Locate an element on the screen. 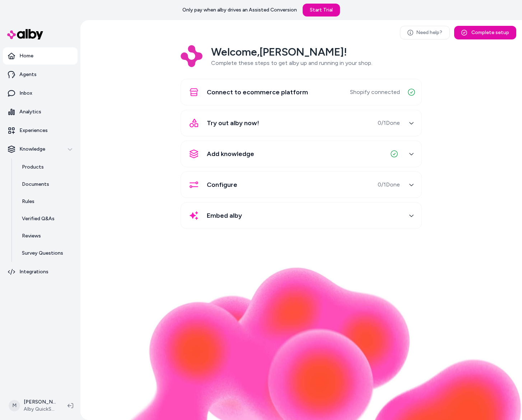 The width and height of the screenshot is (522, 420). img: alby Bubble is located at coordinates (301, 343).